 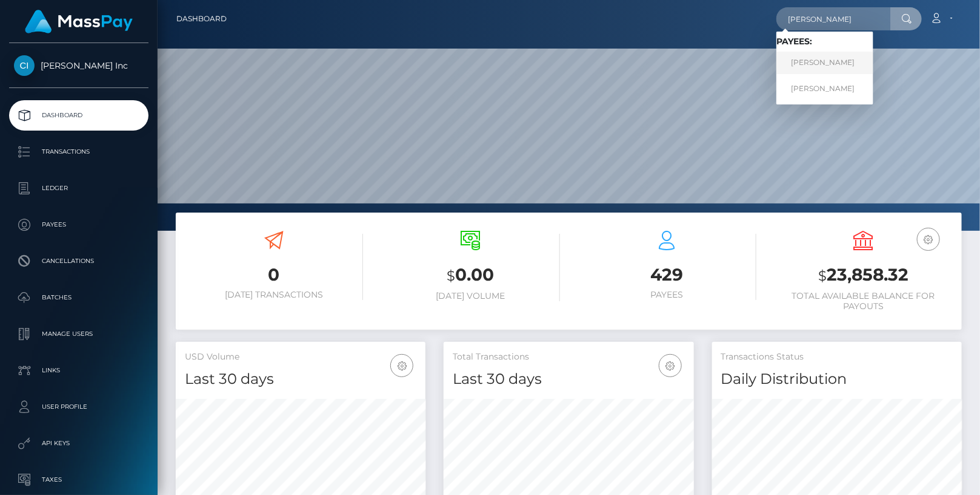 I want to click on h3: 23,858.32, so click(x=864, y=275).